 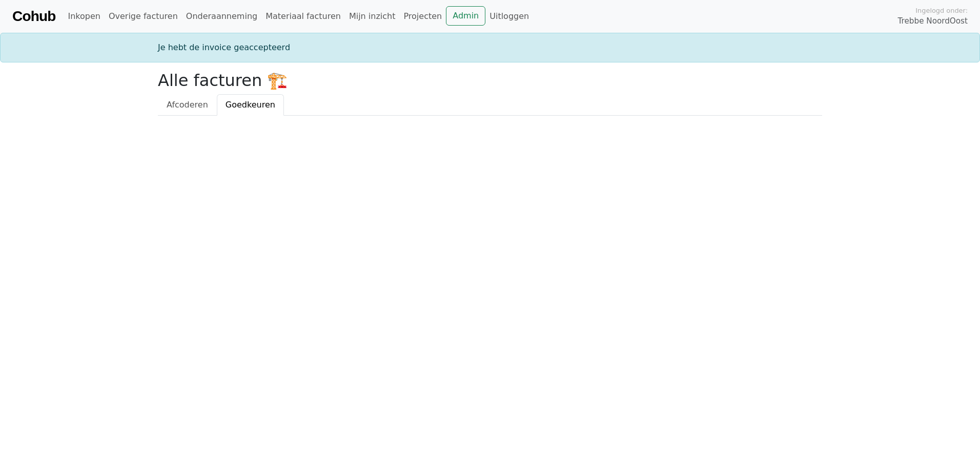 What do you see at coordinates (423, 16) in the screenshot?
I see `a: Projecten` at bounding box center [423, 16].